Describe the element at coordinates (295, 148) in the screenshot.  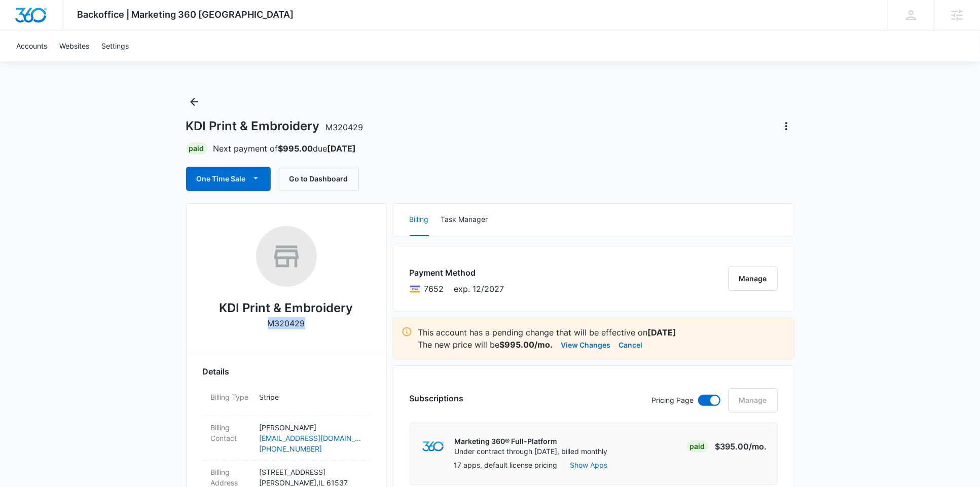
I see `strong: $995.00` at that location.